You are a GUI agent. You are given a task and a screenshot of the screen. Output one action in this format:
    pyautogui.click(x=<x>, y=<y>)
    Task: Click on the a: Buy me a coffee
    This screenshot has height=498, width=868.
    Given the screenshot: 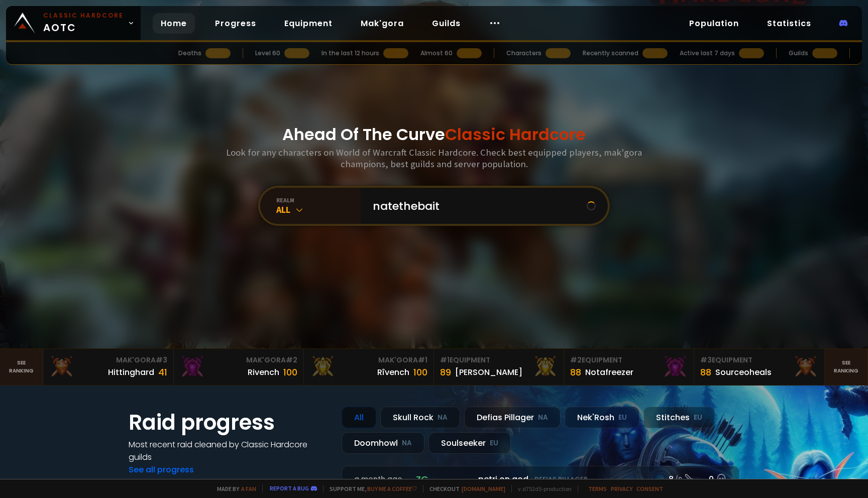 What is the action you would take?
    pyautogui.click(x=392, y=489)
    